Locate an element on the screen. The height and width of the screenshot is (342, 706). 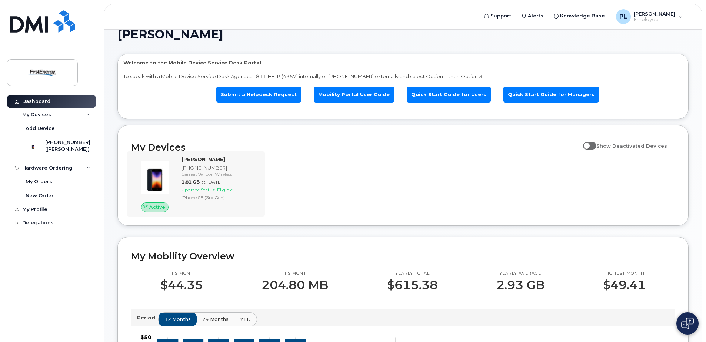
span: Active is located at coordinates (157, 207).